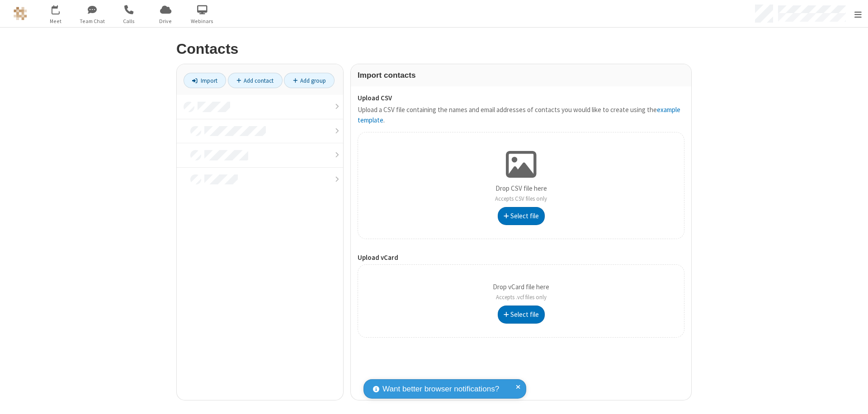 This screenshot has height=414, width=868. I want to click on a: Add group, so click(309, 81).